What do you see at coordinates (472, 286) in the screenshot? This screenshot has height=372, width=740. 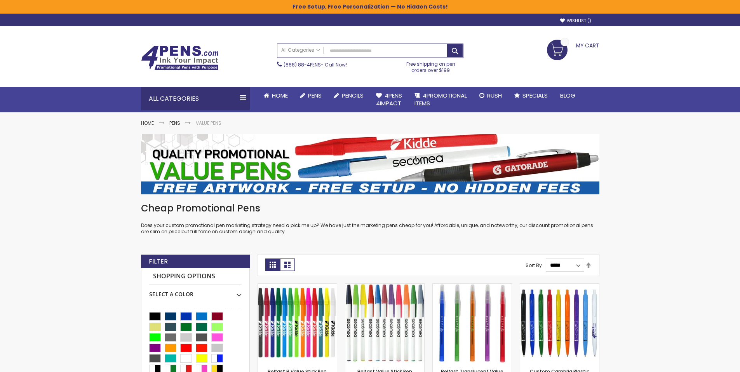 I see `a: Belfast Translucent Value Stick Pen` at bounding box center [472, 286].